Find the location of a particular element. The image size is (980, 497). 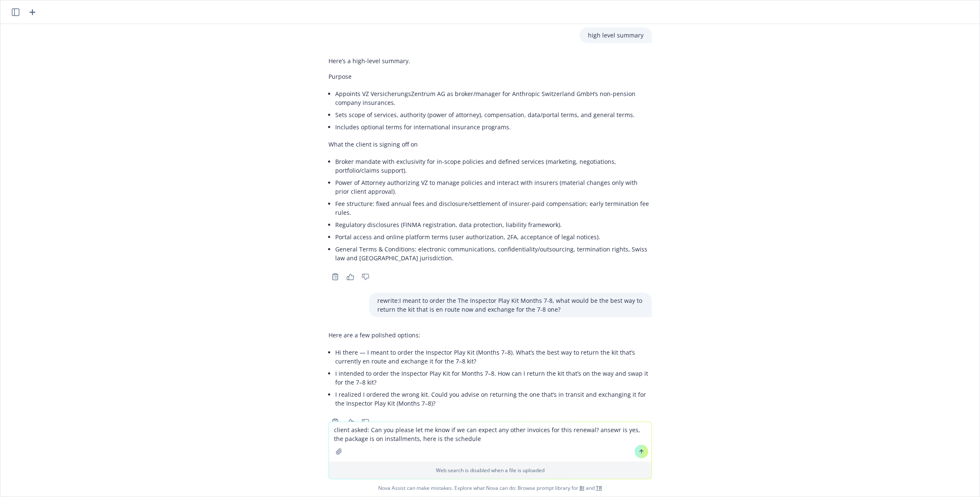

p: Purpose is located at coordinates (490, 76).